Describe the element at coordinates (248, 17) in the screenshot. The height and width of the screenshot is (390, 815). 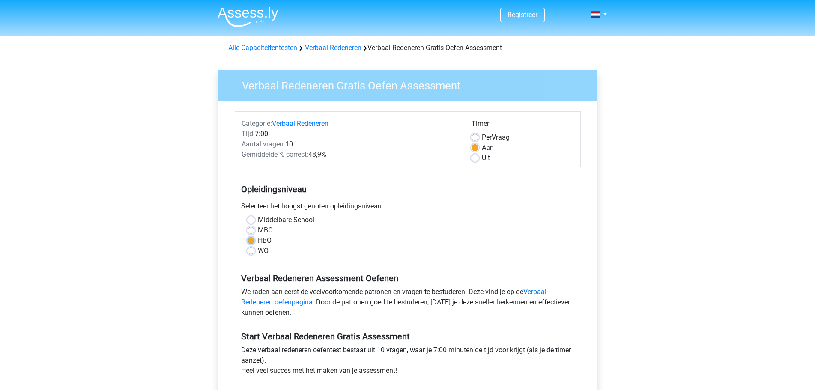
I see `img: Assessly` at that location.